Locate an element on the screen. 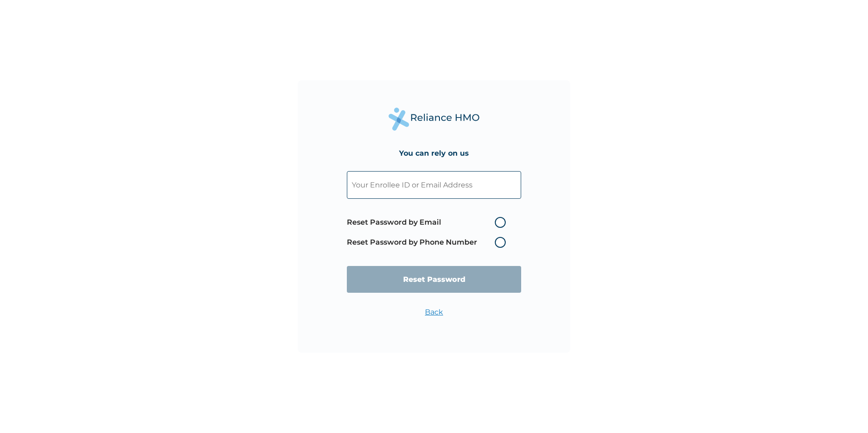 This screenshot has height=433, width=868. a: Back is located at coordinates (434, 312).